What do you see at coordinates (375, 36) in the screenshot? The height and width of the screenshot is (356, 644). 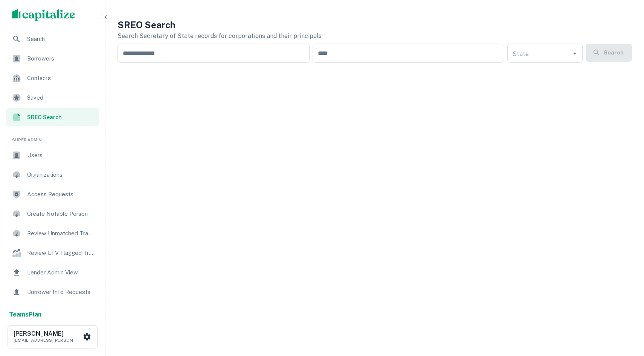 I see `p: Search Secretary of State records for corporations and their principals` at bounding box center [375, 36].